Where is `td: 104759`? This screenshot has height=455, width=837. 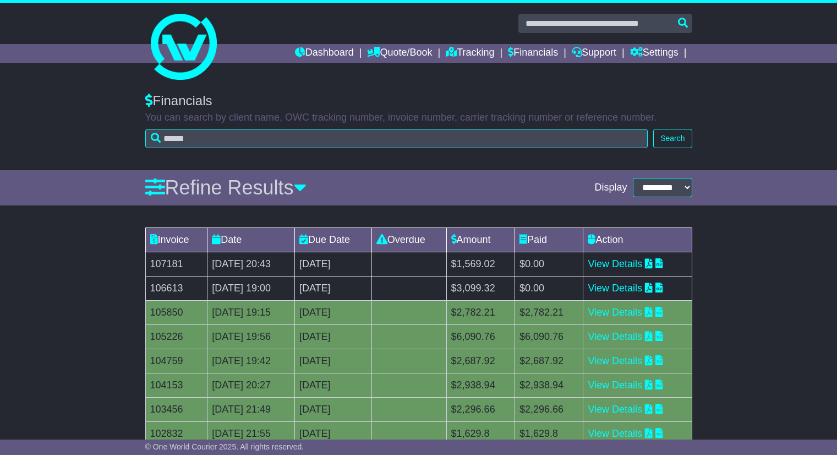
td: 104759 is located at coordinates (176, 361).